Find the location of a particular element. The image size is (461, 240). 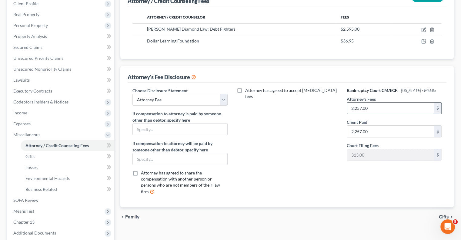

a: Executory Contracts is located at coordinates (61, 91).